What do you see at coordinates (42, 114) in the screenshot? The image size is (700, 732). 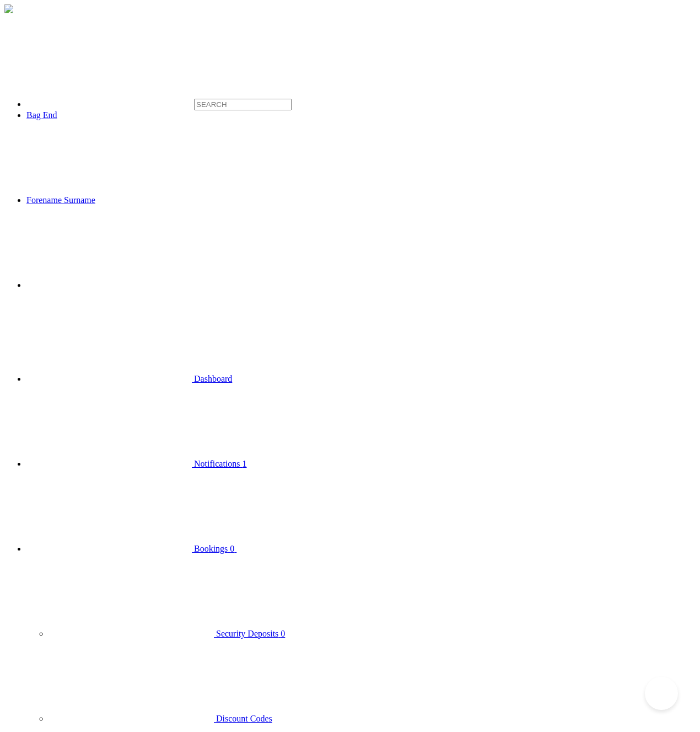 I see `a: Bag End` at bounding box center [42, 114].